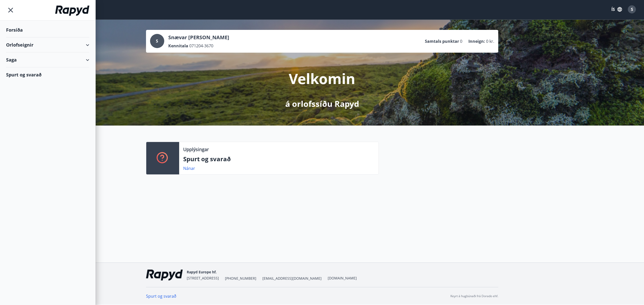  I want to click on button: ÍS, so click(616, 9).